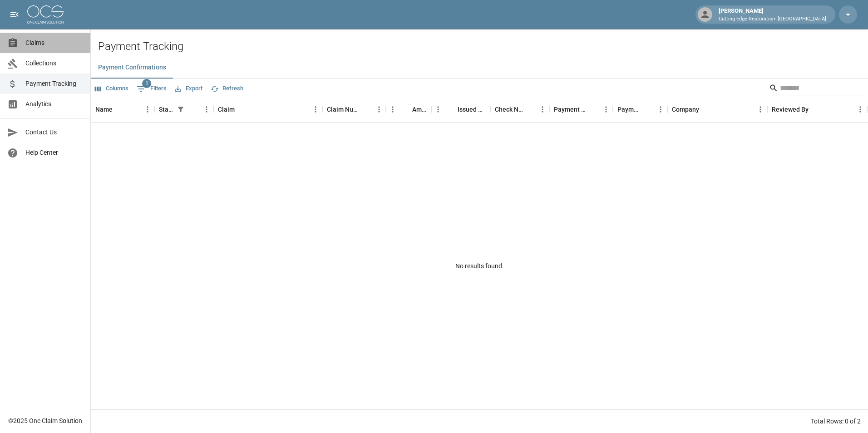 The image size is (868, 433). I want to click on div: © 2025 One Claim Solution, so click(45, 421).